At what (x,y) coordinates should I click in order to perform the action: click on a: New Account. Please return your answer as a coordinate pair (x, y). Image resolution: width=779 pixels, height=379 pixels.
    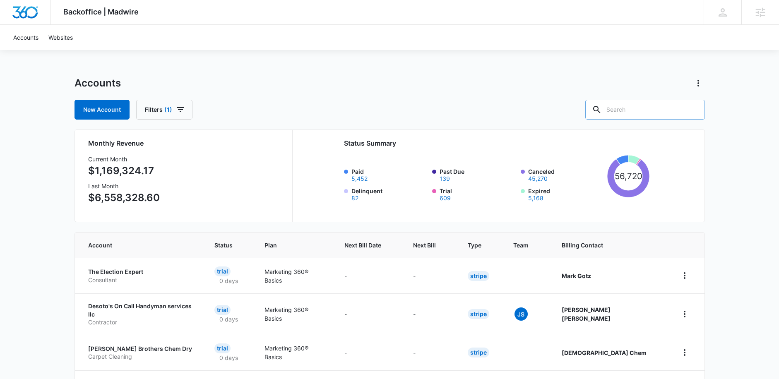
    Looking at the image, I should click on (102, 110).